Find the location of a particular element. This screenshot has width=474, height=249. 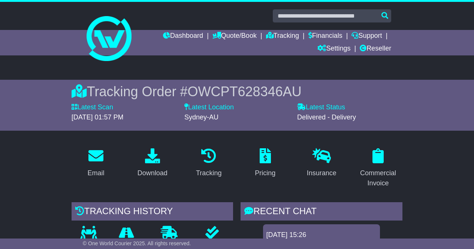

div: Pricing is located at coordinates (265, 173).